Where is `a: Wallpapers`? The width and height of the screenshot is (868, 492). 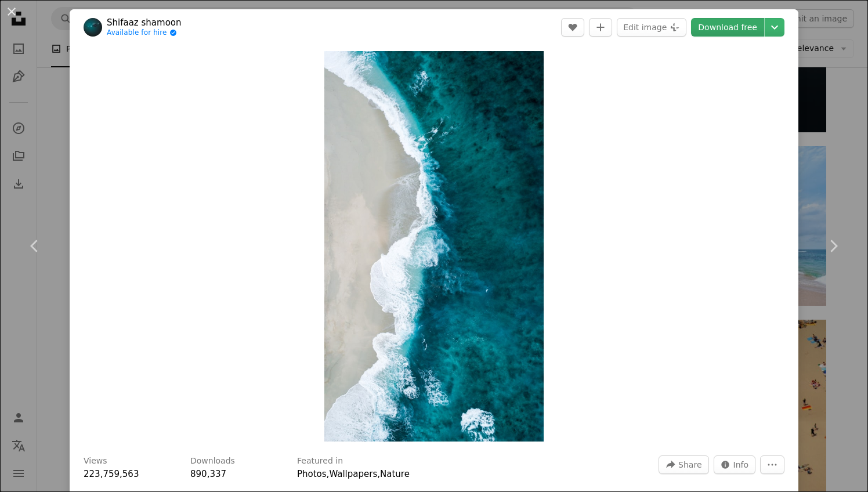 a: Wallpapers is located at coordinates (353, 474).